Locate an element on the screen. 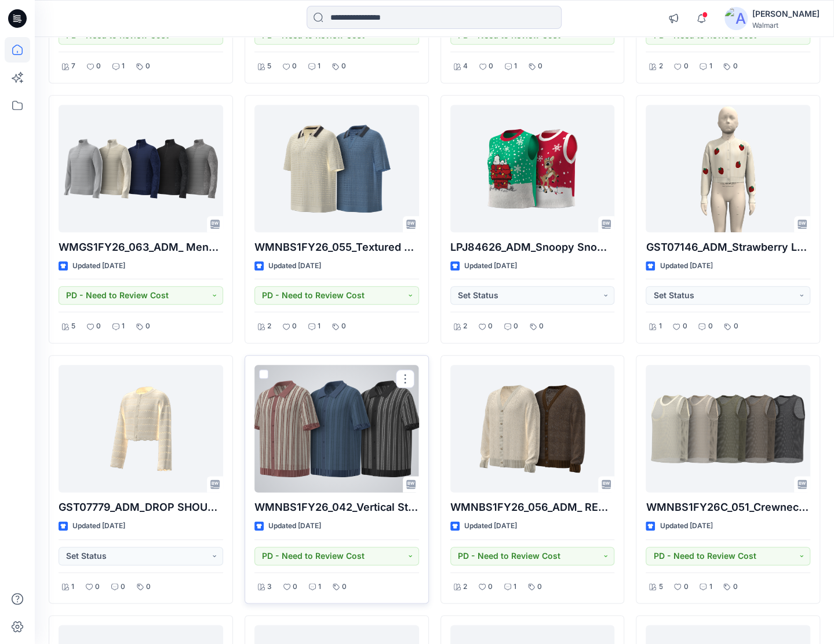 This screenshot has height=644, width=834. a: GST07146_ADM_Strawberry LS Button Down Strawberry is located at coordinates (728, 168).